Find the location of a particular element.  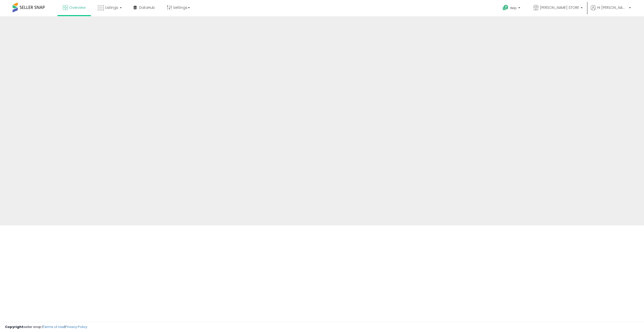

i: Get Help is located at coordinates (505, 8).